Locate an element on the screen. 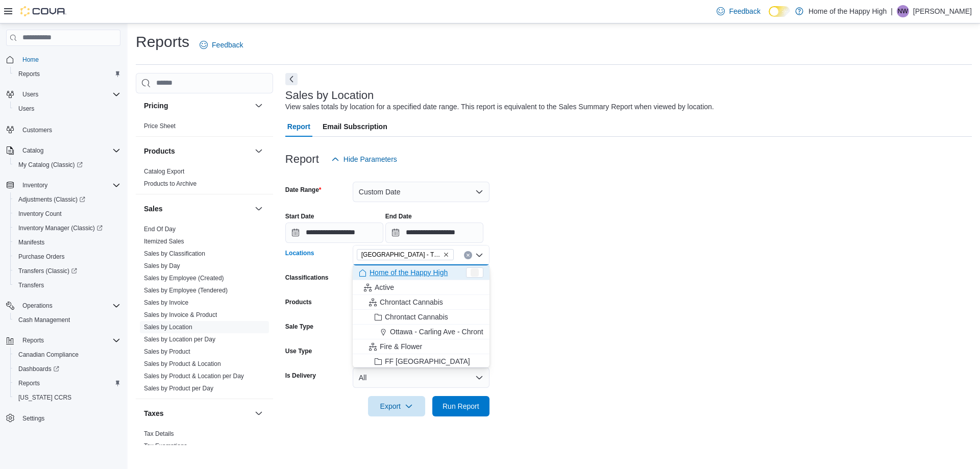 This screenshot has height=469, width=980. a: Sales by Classification is located at coordinates (174, 254).